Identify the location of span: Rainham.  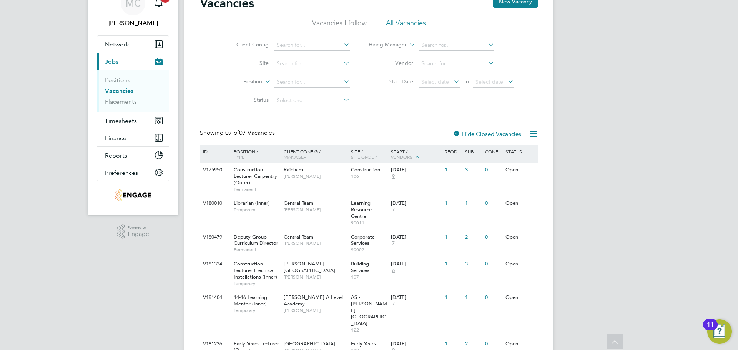
(293, 169).